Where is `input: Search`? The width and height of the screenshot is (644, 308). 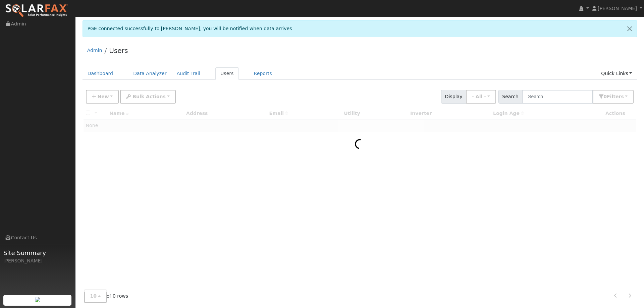 input: Search is located at coordinates (557, 97).